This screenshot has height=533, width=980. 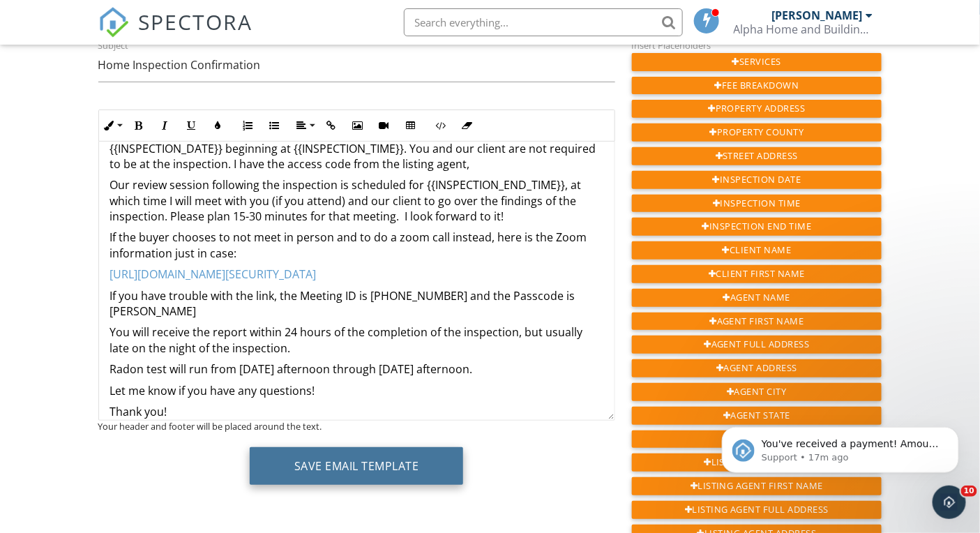 I want to click on label: Subject, so click(x=113, y=46).